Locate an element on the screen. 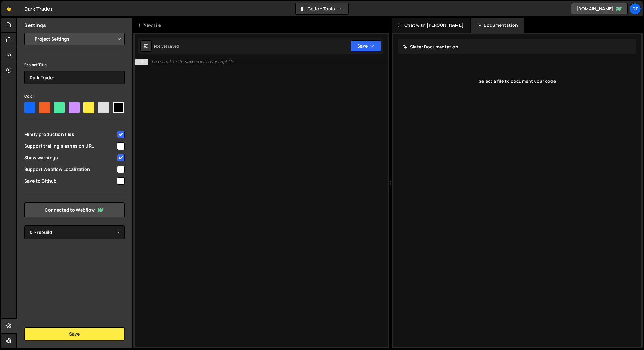 This screenshot has width=644, height=350. span: Save to Github is located at coordinates (70, 181).